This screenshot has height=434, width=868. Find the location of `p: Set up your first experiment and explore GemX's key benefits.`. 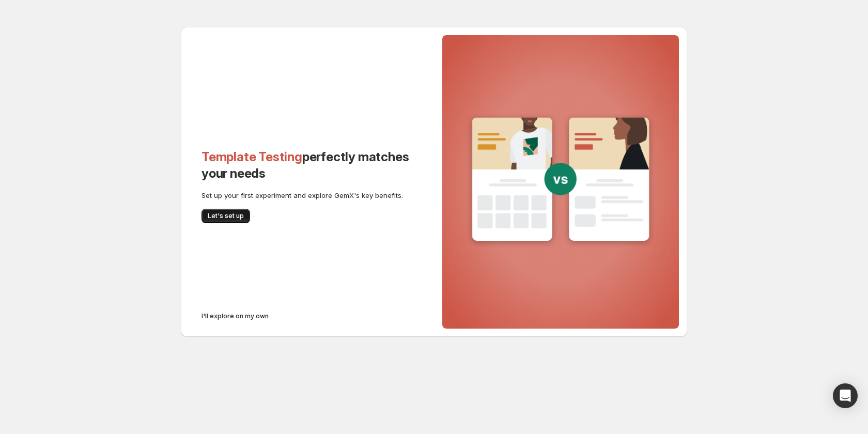

p: Set up your first experiment and explore GemX's key benefits. is located at coordinates (307, 195).